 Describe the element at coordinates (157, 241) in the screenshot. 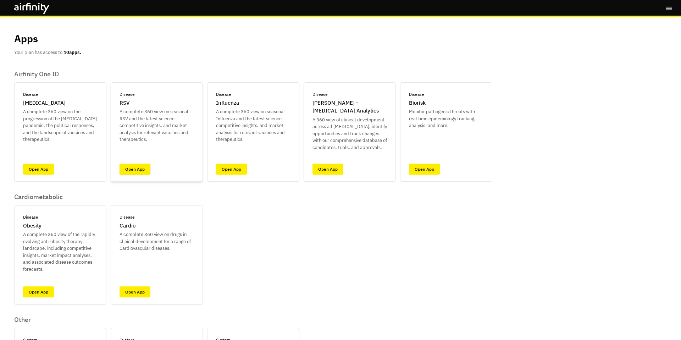

I see `p: A complete 360 view on drugs in clinical development for a range of Cardiovascular diseases.` at that location.